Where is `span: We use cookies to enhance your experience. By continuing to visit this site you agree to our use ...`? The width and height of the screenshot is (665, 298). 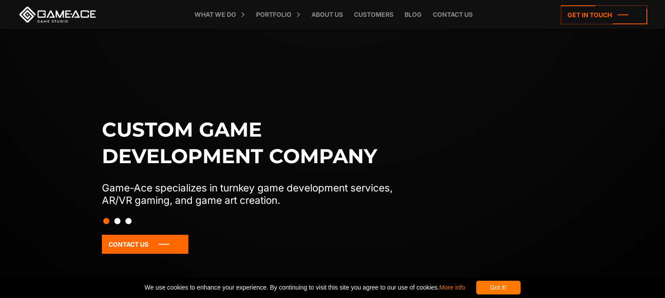 span: We use cookies to enhance your experience. By continuing to visit this site you agree to our use ... is located at coordinates (304, 288).